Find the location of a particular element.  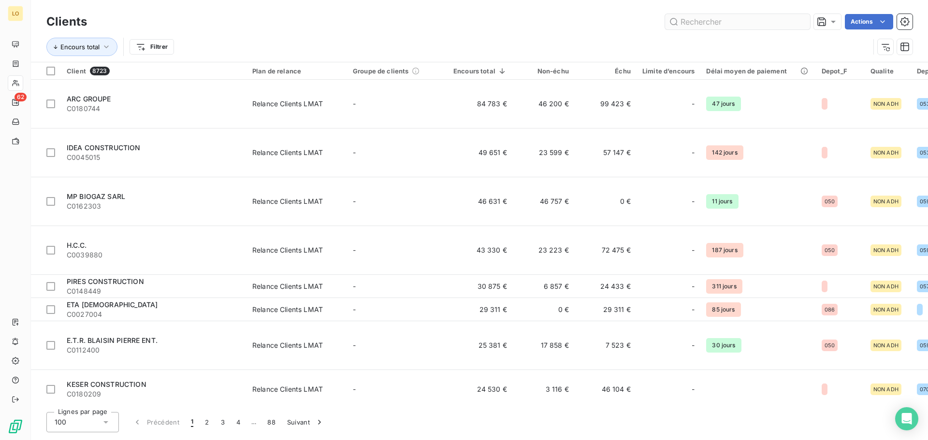

div: Limite d’encours is located at coordinates (669, 71).